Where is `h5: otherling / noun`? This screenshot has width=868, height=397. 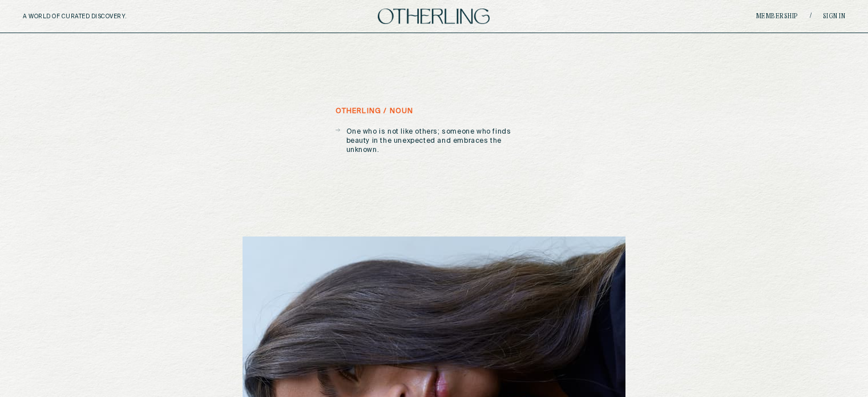 h5: otherling / noun is located at coordinates (374, 112).